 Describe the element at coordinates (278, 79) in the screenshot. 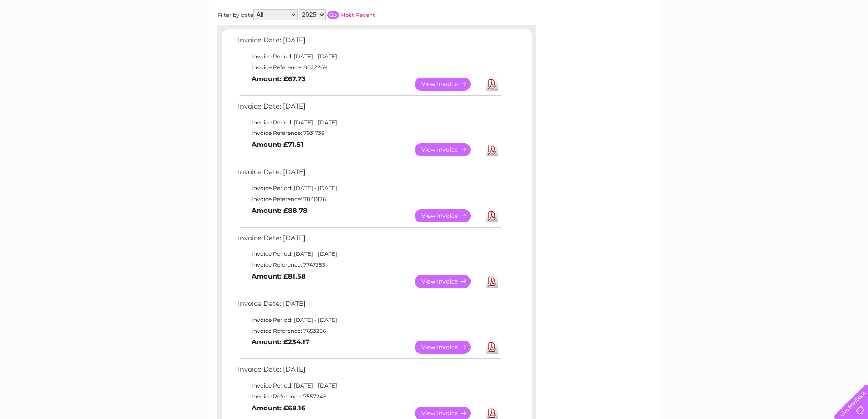

I see `b: Amount: £67.73` at that location.